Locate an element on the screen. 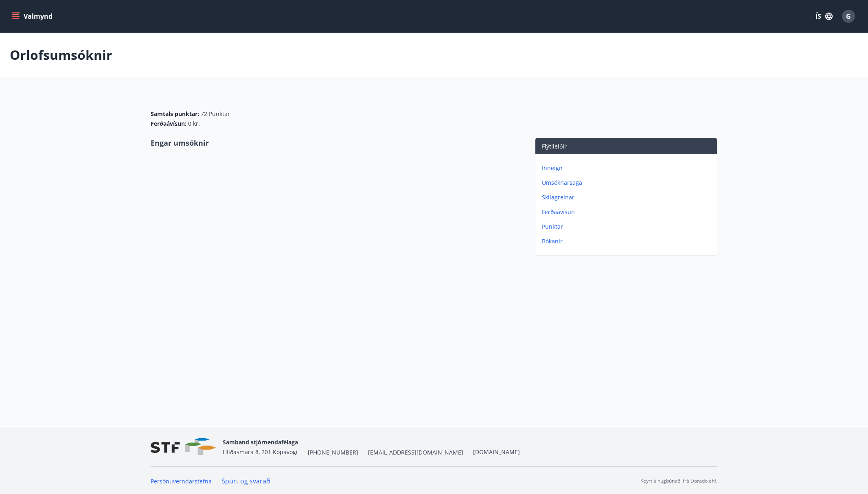 This screenshot has height=494, width=868. a: Spurt og svarað is located at coordinates (246, 481).